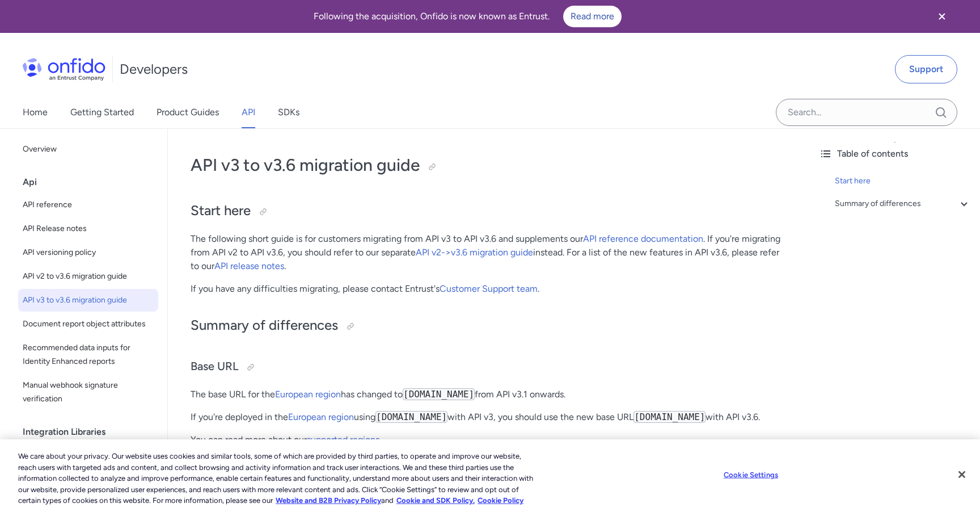 The height and width of the screenshot is (512, 980). I want to click on svg: Close banner, so click(943, 17).